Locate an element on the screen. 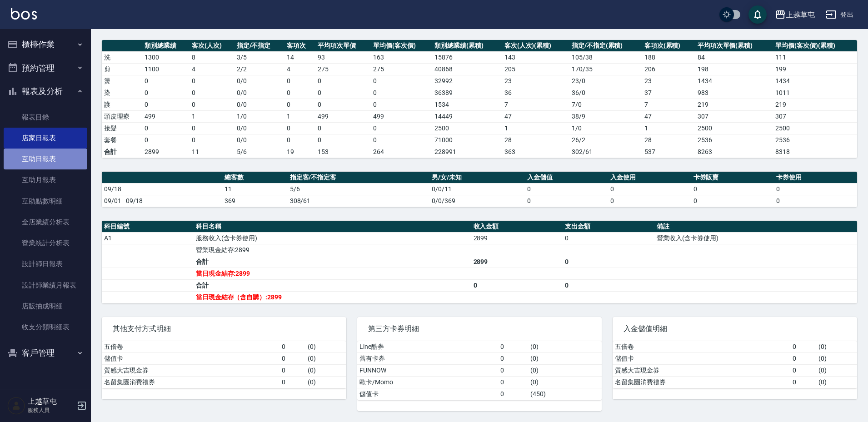  td: 26 / 2 is located at coordinates (605, 140).